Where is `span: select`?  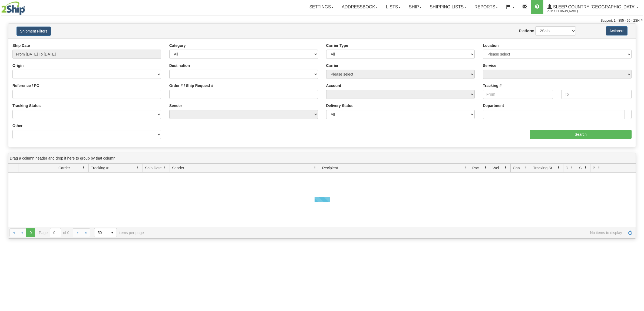 span: select is located at coordinates (112, 233).